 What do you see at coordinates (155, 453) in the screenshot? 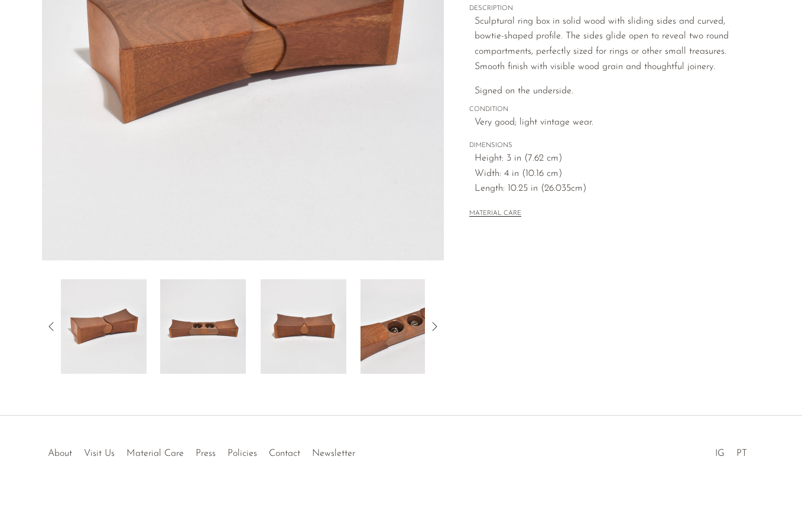
I see `a: Material Care` at bounding box center [155, 453].